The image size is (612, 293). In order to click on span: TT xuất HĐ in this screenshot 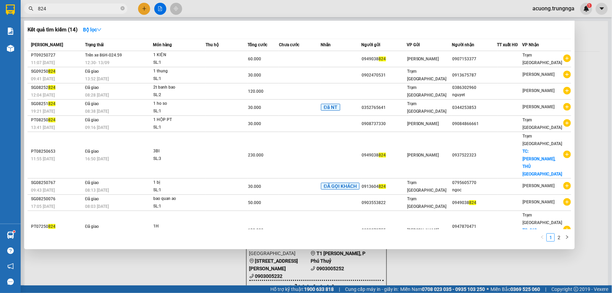, I will do `click(508, 45)`.